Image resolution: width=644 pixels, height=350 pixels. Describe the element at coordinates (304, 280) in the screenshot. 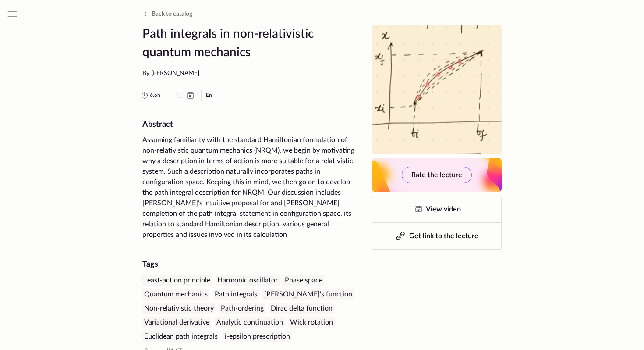

I see `div: Phase space` at that location.